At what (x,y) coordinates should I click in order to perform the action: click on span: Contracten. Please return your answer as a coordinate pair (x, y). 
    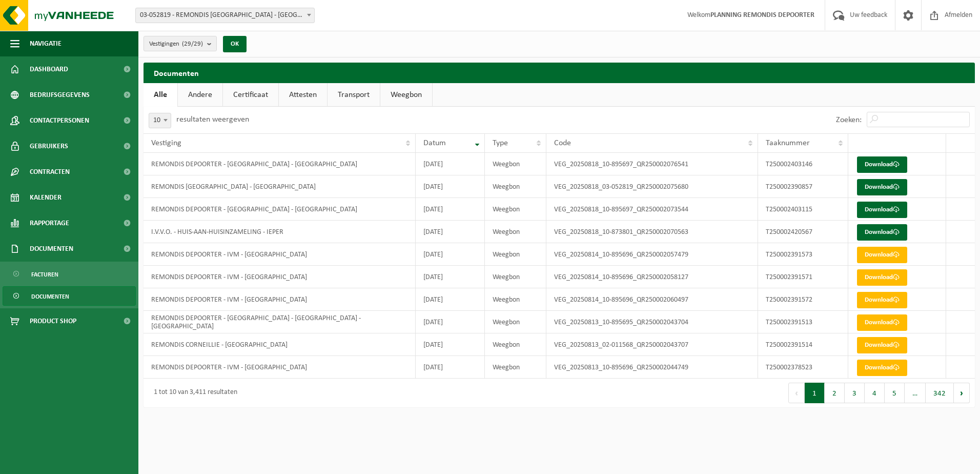
    Looking at the image, I should click on (50, 172).